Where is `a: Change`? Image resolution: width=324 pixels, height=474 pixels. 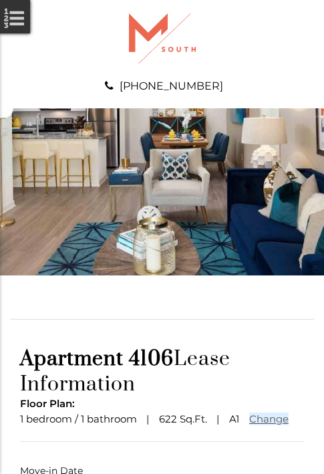
a: Change is located at coordinates (269, 419).